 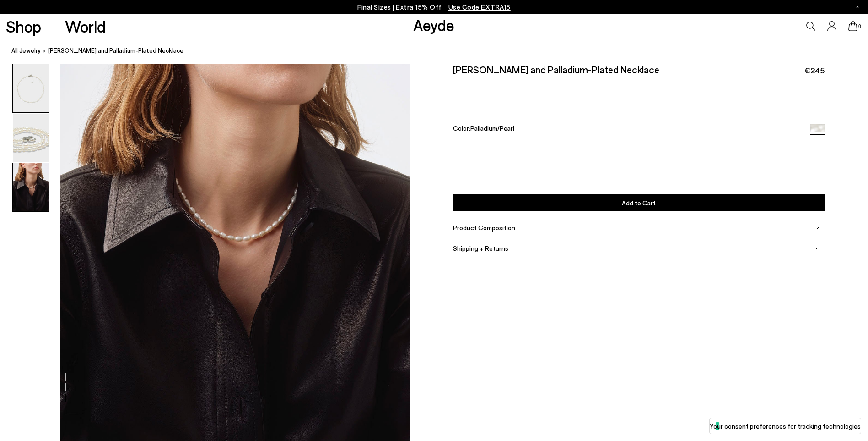 What do you see at coordinates (484, 227) in the screenshot?
I see `span: Product Composition` at bounding box center [484, 227].